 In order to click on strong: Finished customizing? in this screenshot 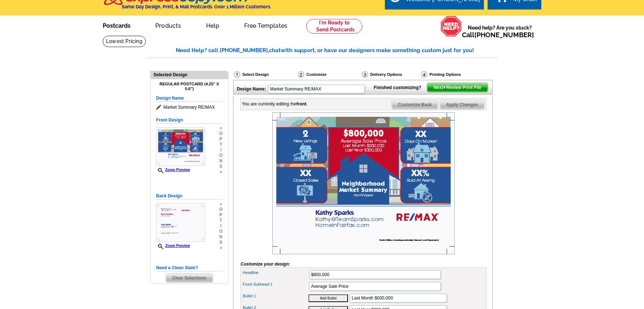, I will do `click(399, 87)`.